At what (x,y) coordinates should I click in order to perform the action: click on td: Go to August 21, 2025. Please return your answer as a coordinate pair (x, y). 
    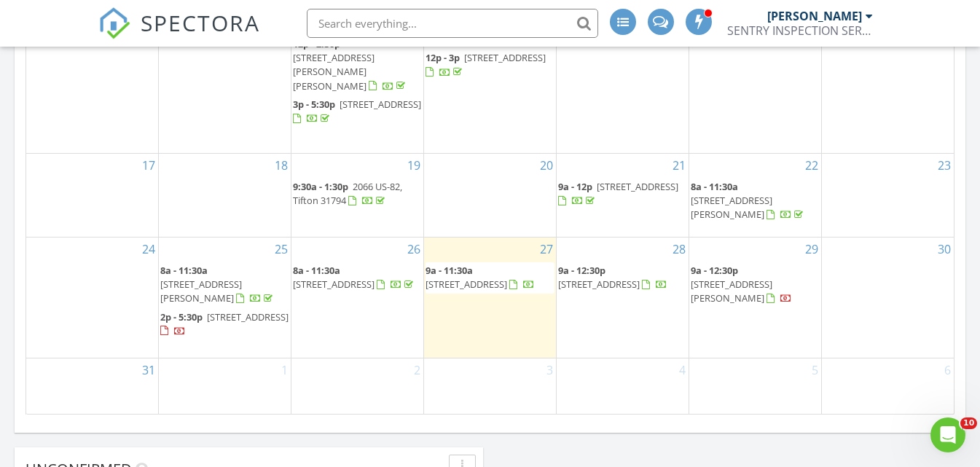
    Looking at the image, I should click on (622, 195).